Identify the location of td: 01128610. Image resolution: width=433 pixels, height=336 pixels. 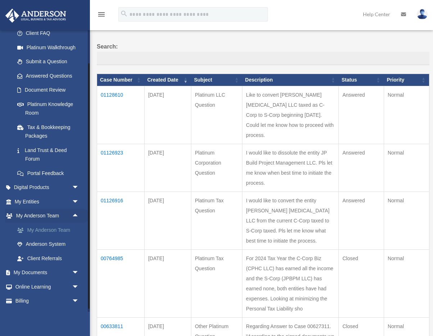
(121, 115).